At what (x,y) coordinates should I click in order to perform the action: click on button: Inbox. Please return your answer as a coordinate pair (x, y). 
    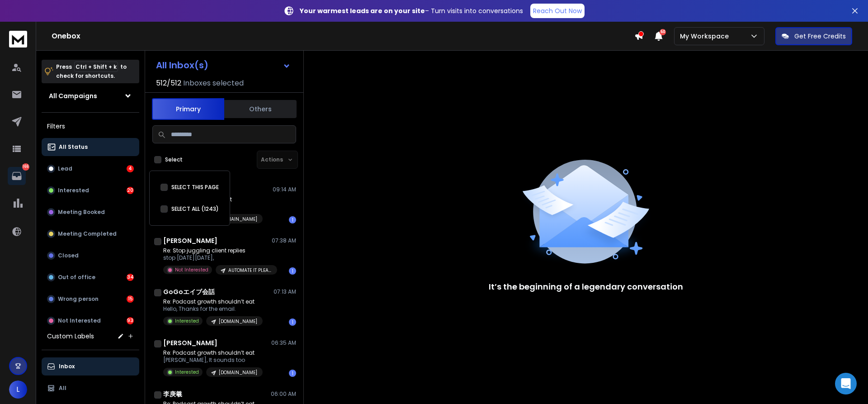
    Looking at the image, I should click on (90, 366).